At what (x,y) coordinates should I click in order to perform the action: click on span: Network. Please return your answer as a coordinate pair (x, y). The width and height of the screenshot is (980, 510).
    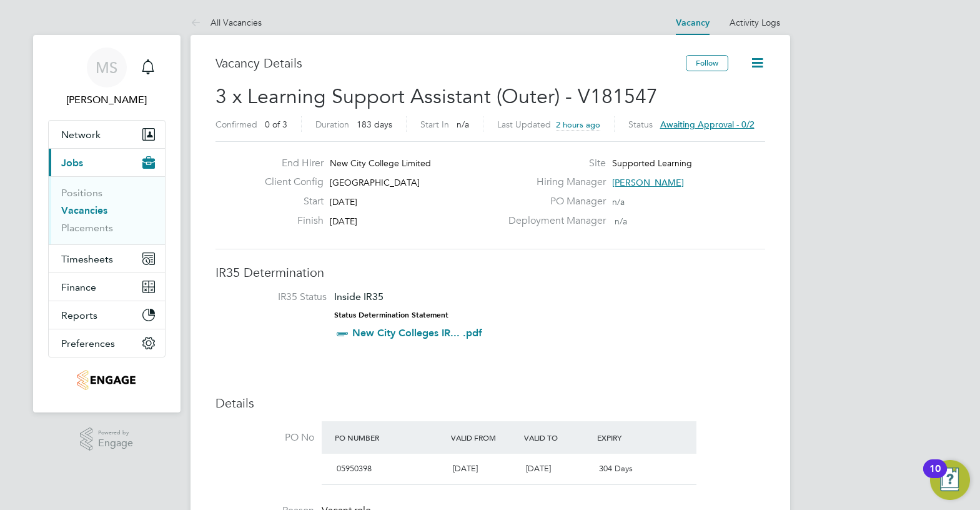
    Looking at the image, I should click on (80, 134).